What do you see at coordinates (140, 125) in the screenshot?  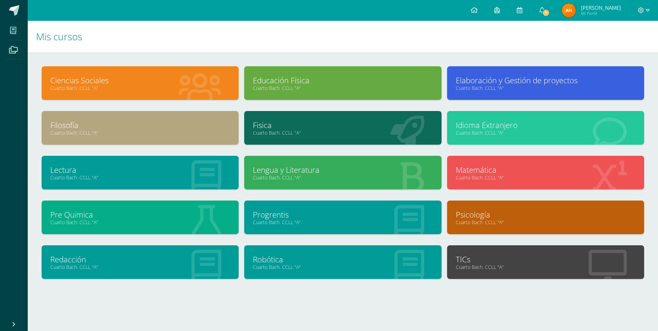 I see `a: Filosofía` at bounding box center [140, 125].